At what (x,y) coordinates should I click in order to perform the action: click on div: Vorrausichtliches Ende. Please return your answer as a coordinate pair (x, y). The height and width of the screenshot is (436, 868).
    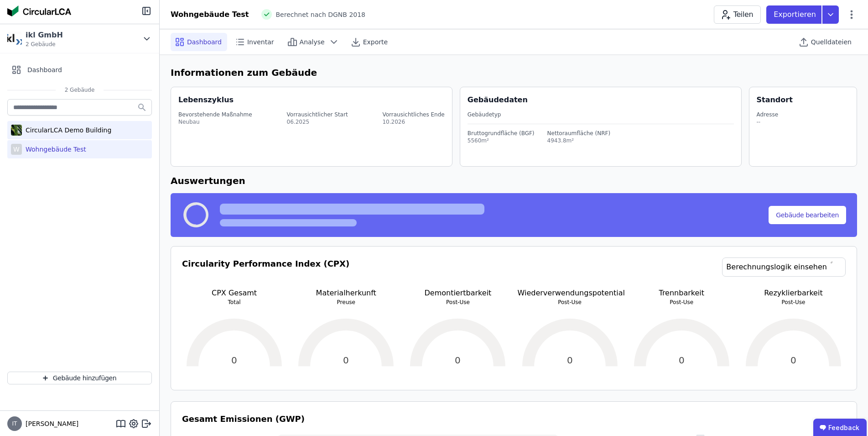
    Looking at the image, I should click on (413, 115).